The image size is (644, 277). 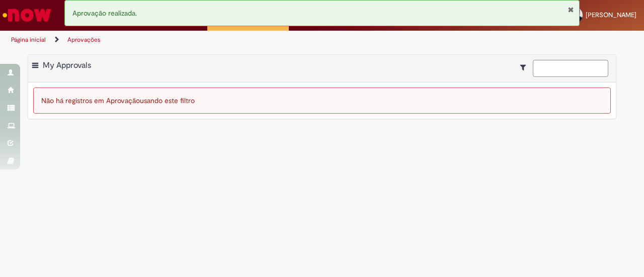 I want to click on ul: Trilhas de página, so click(x=214, y=39).